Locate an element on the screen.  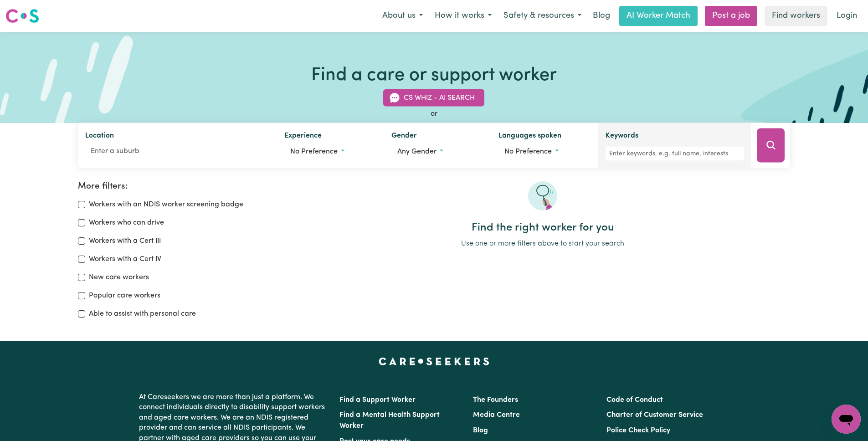
h2: More filters: is located at coordinates (181, 186).